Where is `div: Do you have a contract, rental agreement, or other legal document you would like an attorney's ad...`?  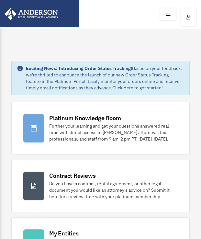
div: Do you have a contract, rental agreement, or other legal document you would like an attorney's ad... is located at coordinates (113, 190).